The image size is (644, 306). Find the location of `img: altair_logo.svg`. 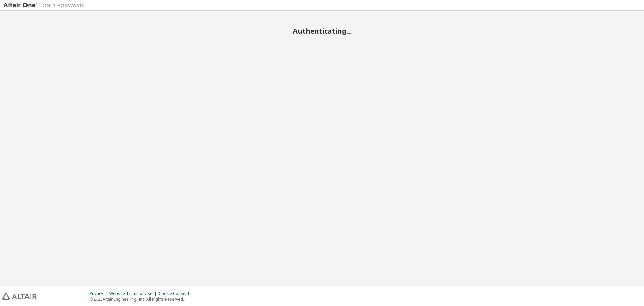

img: altair_logo.svg is located at coordinates (19, 296).